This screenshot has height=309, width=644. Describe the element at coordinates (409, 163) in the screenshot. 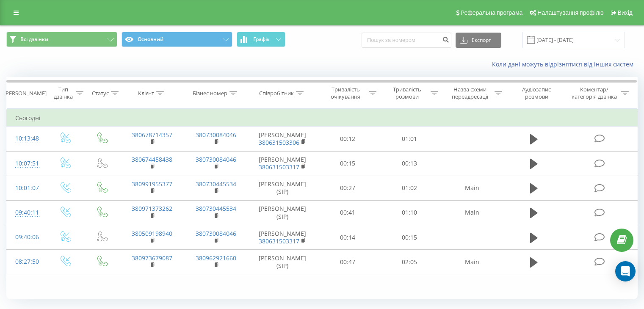

I see `td: 00:13` at that location.